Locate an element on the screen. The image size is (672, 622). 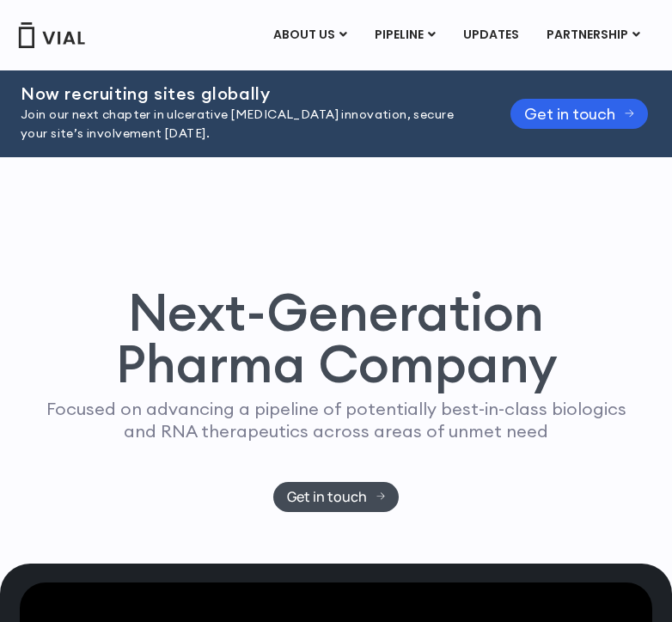
h1: Next-Generation Pharma Company is located at coordinates (336, 338).